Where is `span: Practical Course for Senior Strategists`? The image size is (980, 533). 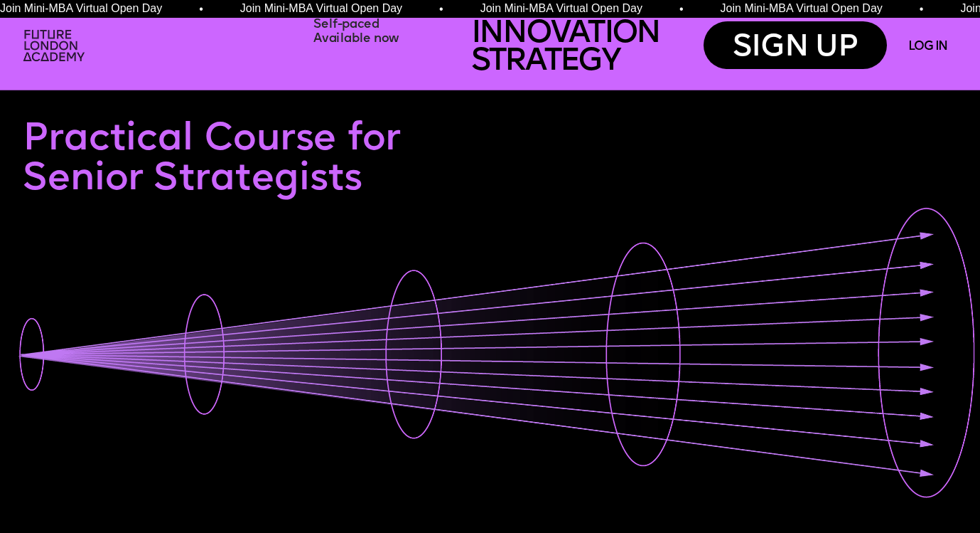
span: Practical Course for Senior Strategists is located at coordinates (216, 160).